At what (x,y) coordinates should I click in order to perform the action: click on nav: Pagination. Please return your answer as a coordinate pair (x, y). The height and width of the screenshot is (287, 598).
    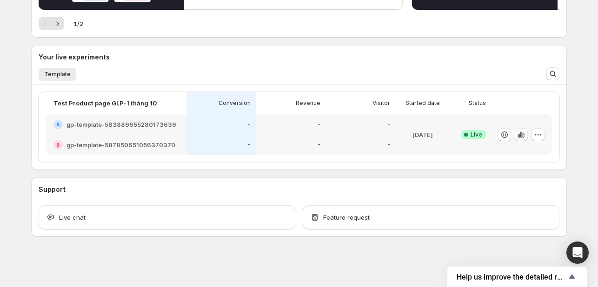
    Looking at the image, I should click on (51, 24).